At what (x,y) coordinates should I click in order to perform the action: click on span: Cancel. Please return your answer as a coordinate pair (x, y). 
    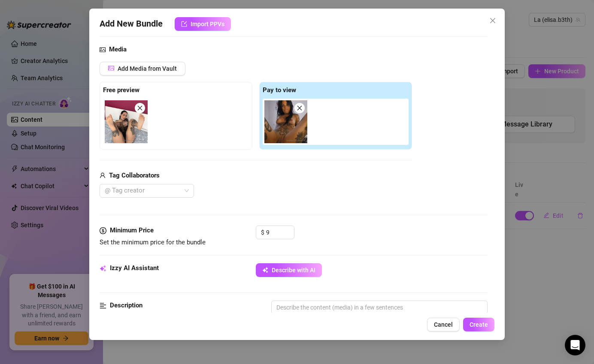
    Looking at the image, I should click on (444, 325).